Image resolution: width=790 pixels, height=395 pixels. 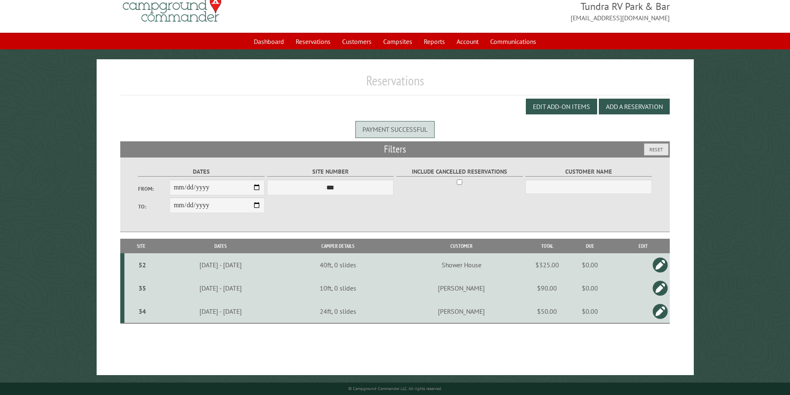 I want to click on a: Reports, so click(x=434, y=41).